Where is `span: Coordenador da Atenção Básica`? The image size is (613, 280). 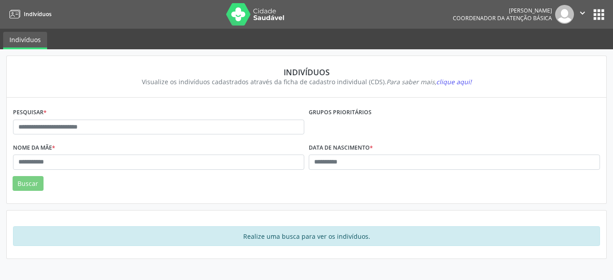 span: Coordenador da Atenção Básica is located at coordinates (502, 18).